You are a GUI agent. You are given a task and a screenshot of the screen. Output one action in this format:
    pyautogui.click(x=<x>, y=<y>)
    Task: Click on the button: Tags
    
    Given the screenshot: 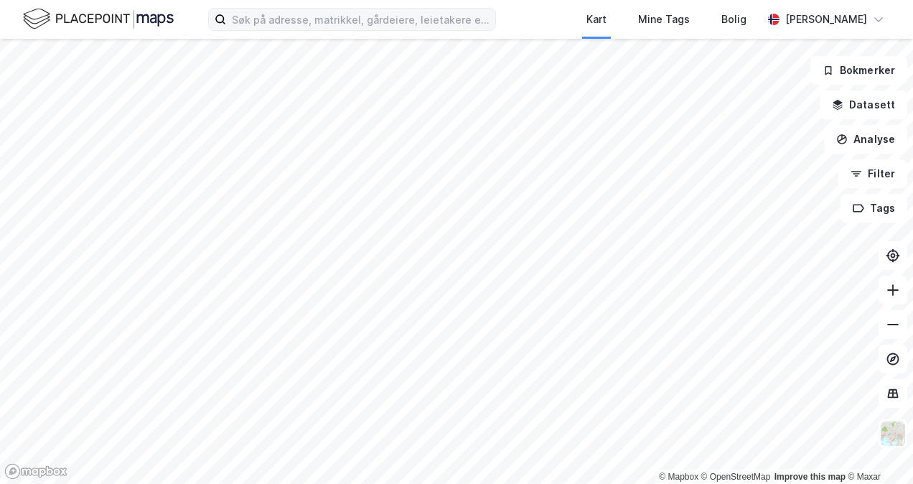 What is the action you would take?
    pyautogui.click(x=873, y=208)
    